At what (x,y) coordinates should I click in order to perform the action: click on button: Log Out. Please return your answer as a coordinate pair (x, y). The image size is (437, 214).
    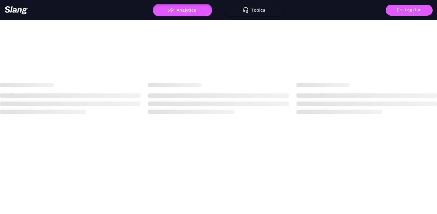
    Looking at the image, I should click on (409, 10).